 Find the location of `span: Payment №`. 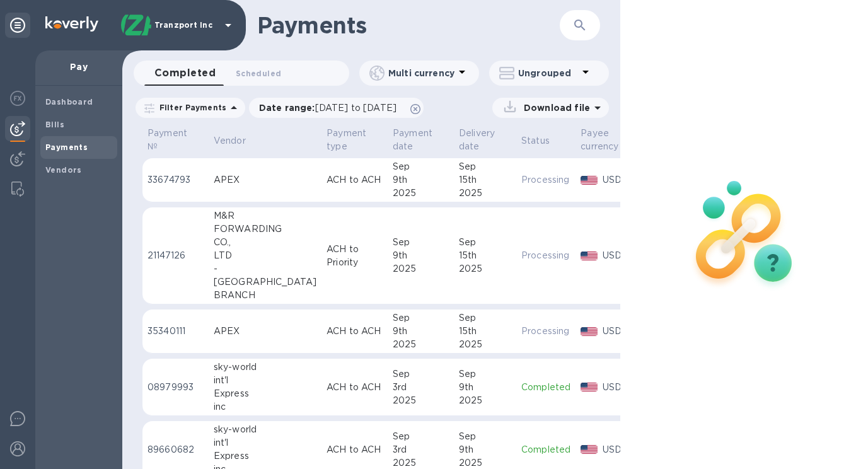

span: Payment № is located at coordinates (176, 140).